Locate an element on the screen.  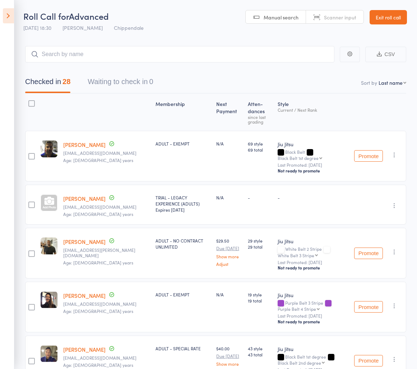
span: 43 style is located at coordinates (260, 348).